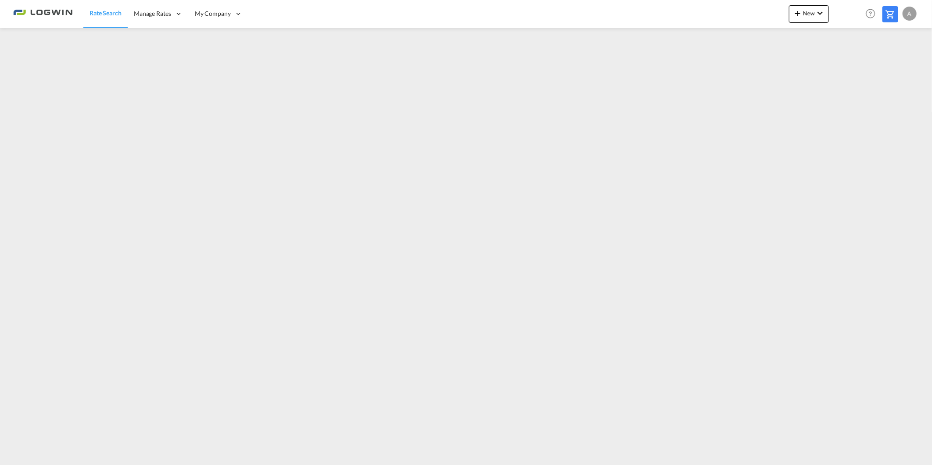 The image size is (932, 465). Describe the element at coordinates (213, 14) in the screenshot. I see `span: My Company` at that location.